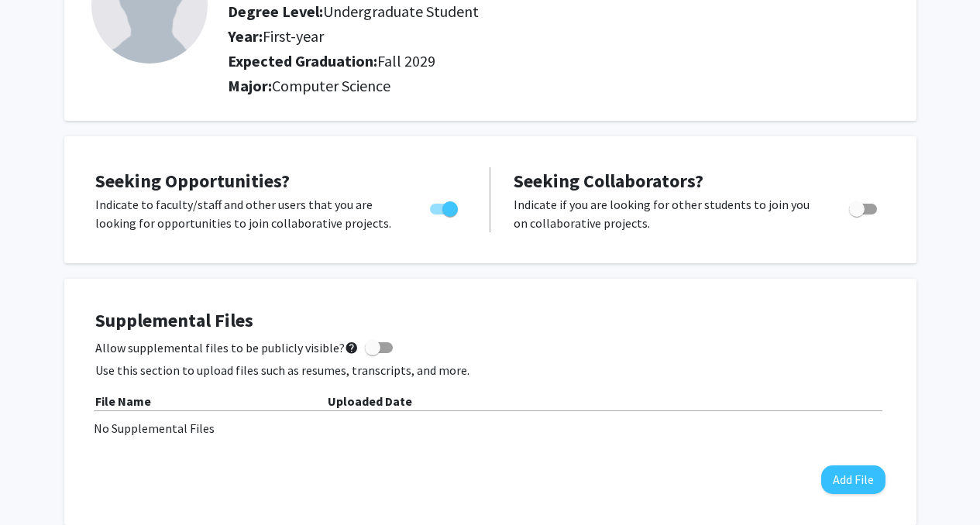 This screenshot has height=525, width=980. I want to click on b: File Name, so click(124, 401).